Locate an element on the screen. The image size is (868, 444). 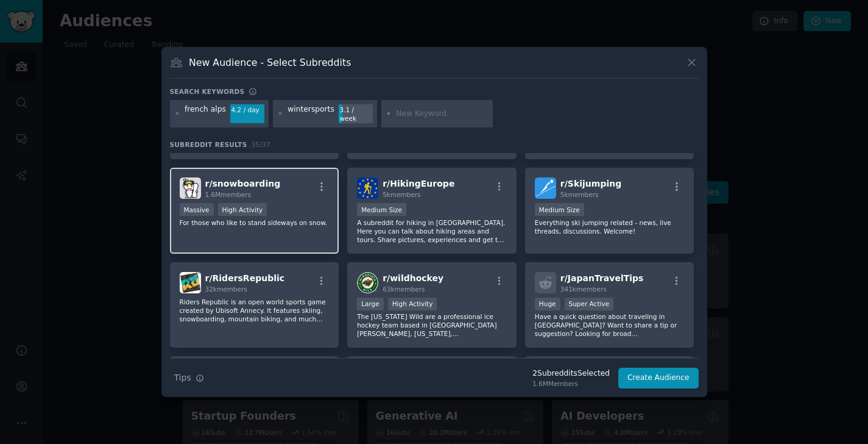
button: Tips is located at coordinates (189, 377).